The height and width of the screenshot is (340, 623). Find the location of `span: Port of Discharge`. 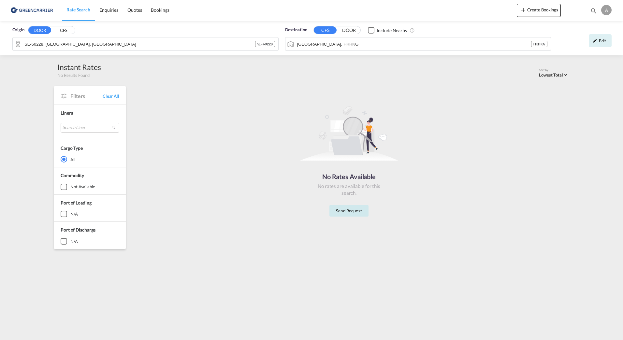

span: Port of Discharge is located at coordinates (78, 230).